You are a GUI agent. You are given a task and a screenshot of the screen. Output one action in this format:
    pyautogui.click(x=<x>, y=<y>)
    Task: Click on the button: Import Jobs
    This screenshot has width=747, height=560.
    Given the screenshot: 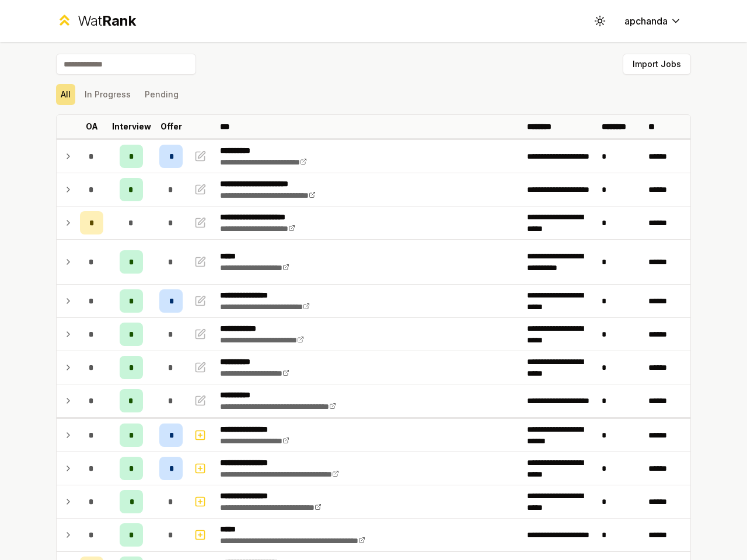 What is the action you would take?
    pyautogui.click(x=657, y=64)
    